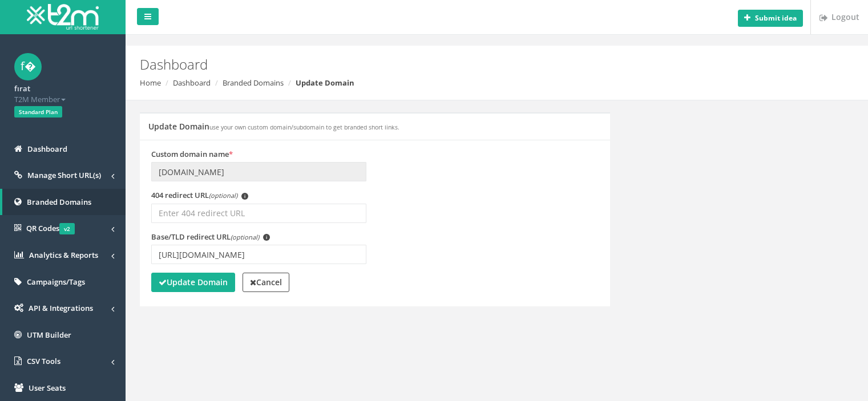 This screenshot has height=401, width=868. What do you see at coordinates (67, 229) in the screenshot?
I see `span: v2` at bounding box center [67, 229].